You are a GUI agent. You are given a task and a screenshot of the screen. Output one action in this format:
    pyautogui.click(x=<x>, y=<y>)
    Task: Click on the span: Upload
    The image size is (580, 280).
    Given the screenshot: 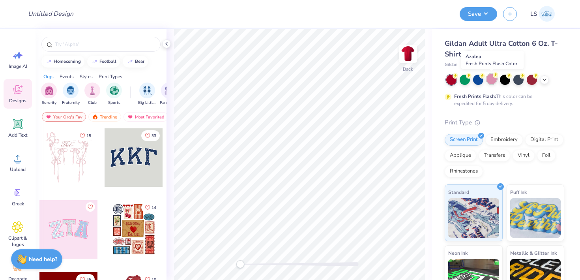 What is the action you would take?
    pyautogui.click(x=18, y=169)
    